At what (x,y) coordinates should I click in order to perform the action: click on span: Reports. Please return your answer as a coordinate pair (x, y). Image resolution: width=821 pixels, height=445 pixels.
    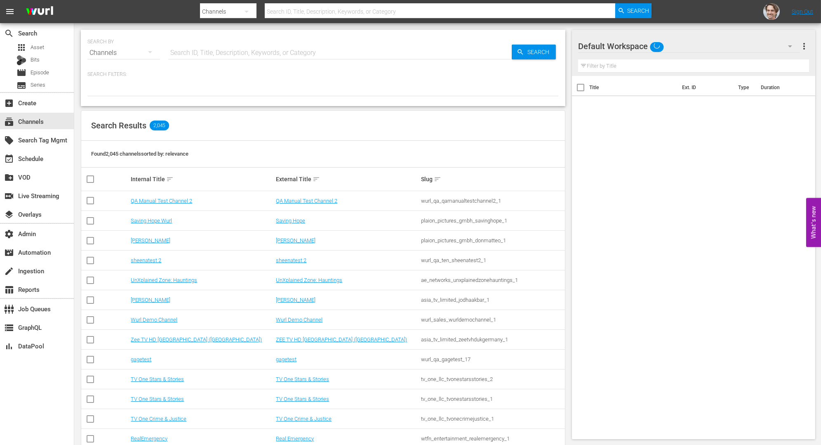
    Looking at the image, I should click on (9, 290).